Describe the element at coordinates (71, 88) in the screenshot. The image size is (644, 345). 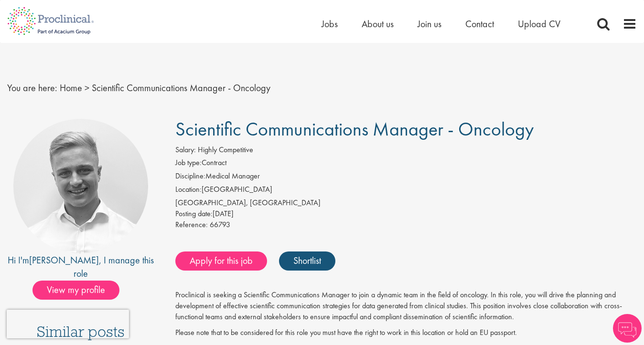
I see `a: breadcrumb link` at that location.